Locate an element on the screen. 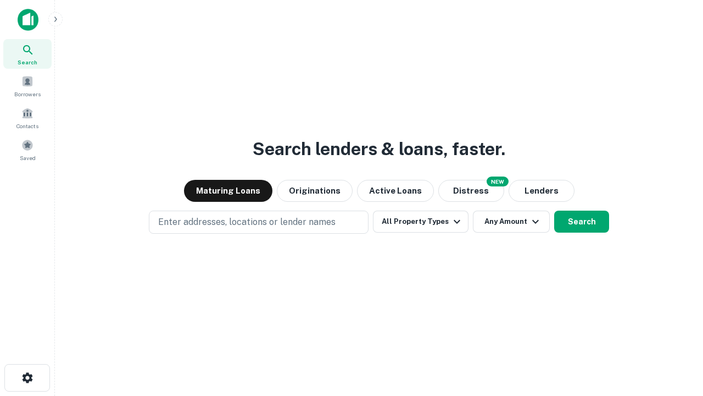 This screenshot has height=396, width=703. button: Any Amount is located at coordinates (512, 221).